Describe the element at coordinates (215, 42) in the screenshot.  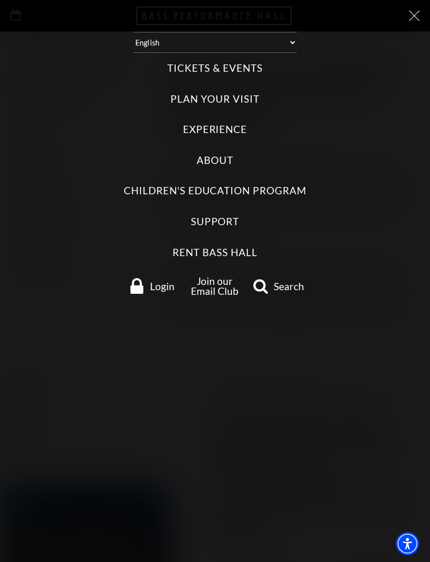
I see `select: Select:` at that location.